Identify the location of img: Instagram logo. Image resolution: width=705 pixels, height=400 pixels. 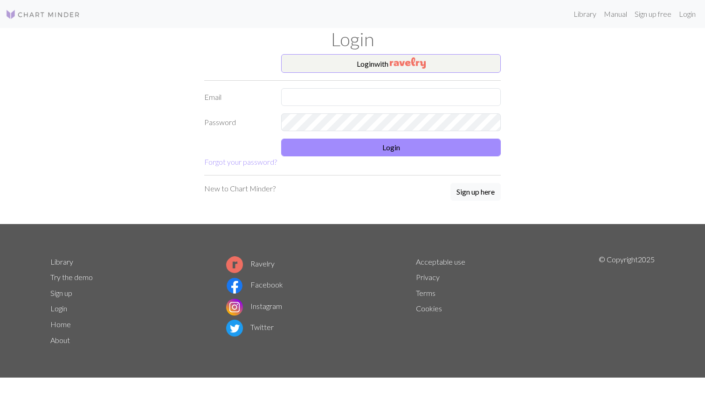
(235, 307).